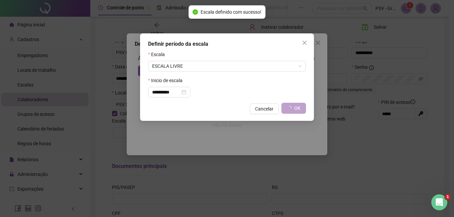 This screenshot has width=454, height=217. I want to click on button: OK, so click(294, 108).